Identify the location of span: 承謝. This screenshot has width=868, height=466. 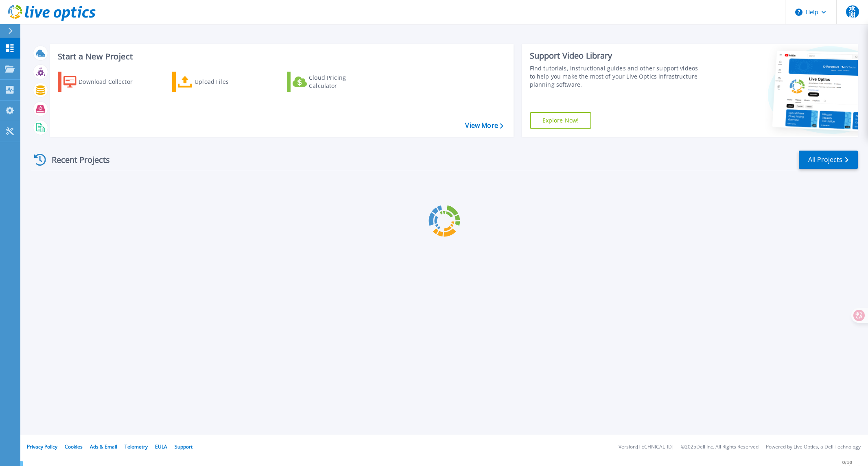
(852, 12).